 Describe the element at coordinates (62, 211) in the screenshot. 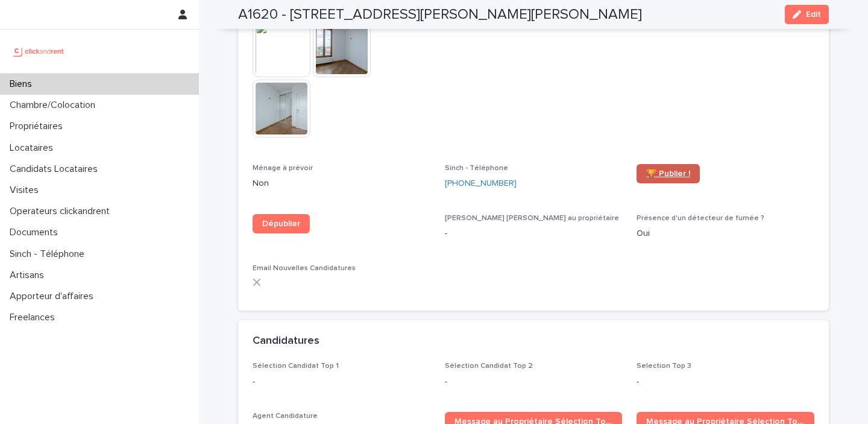

I see `p: Operateurs clickandrent` at that location.